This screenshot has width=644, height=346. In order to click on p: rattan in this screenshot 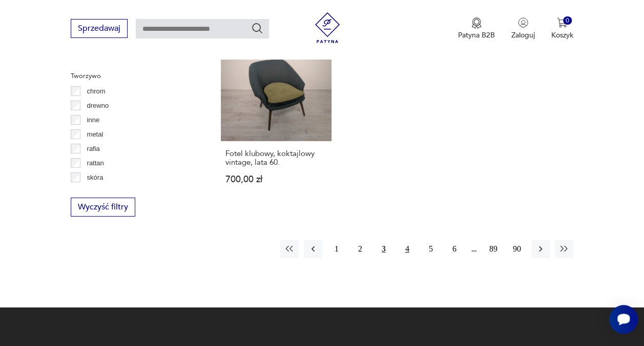, I will do `click(96, 163)`.